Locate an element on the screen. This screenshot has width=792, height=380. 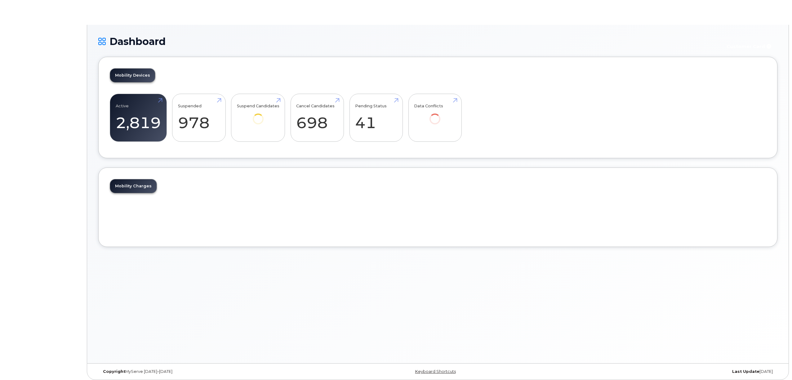
strong: Last Update is located at coordinates (746, 371).